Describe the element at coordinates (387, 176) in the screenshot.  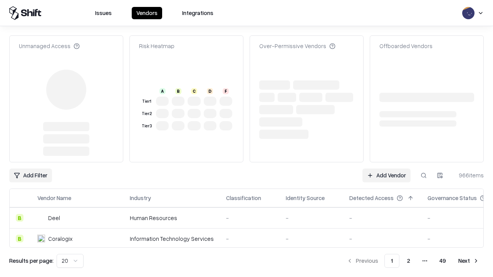
I see `a: Add Vendor` at that location.